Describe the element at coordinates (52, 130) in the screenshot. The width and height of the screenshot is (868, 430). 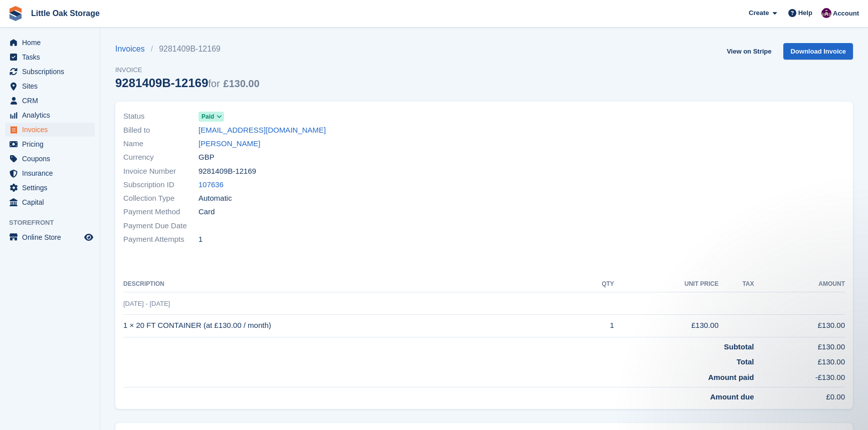
I see `span: Invoices` at that location.